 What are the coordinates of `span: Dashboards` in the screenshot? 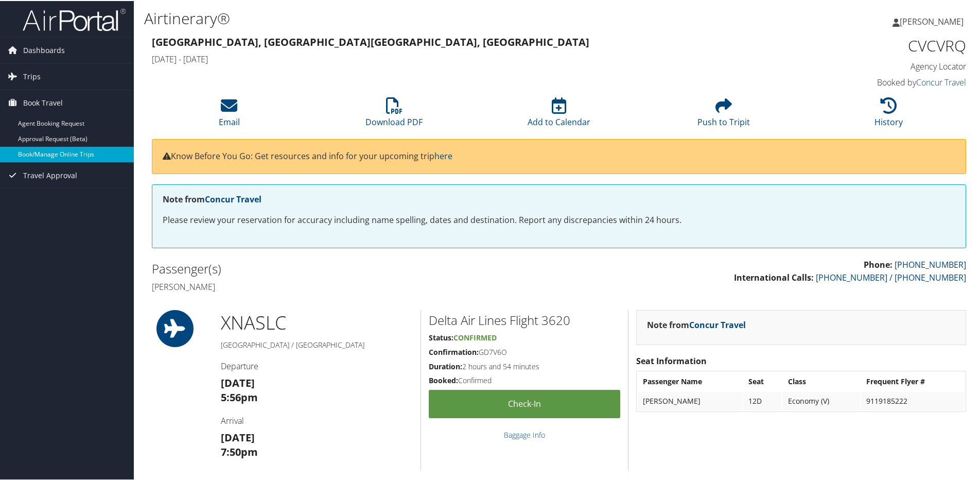 It's located at (44, 50).